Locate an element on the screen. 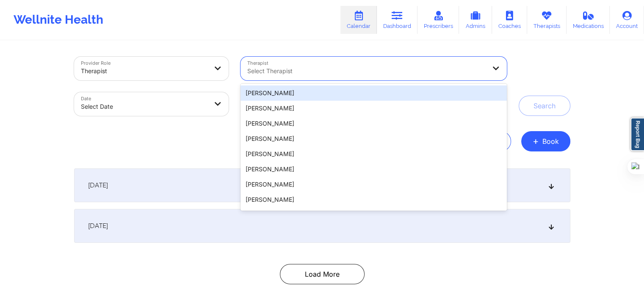 Image resolution: width=644 pixels, height=294 pixels. a: Medications is located at coordinates (588, 20).